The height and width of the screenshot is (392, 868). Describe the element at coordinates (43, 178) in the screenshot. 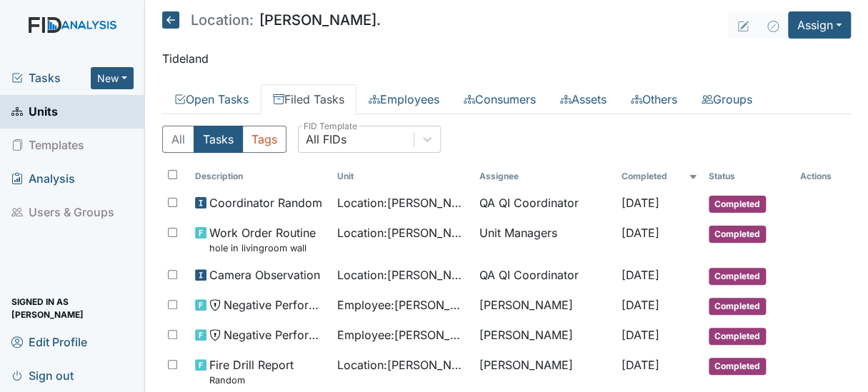

I see `span: Analysis` at that location.